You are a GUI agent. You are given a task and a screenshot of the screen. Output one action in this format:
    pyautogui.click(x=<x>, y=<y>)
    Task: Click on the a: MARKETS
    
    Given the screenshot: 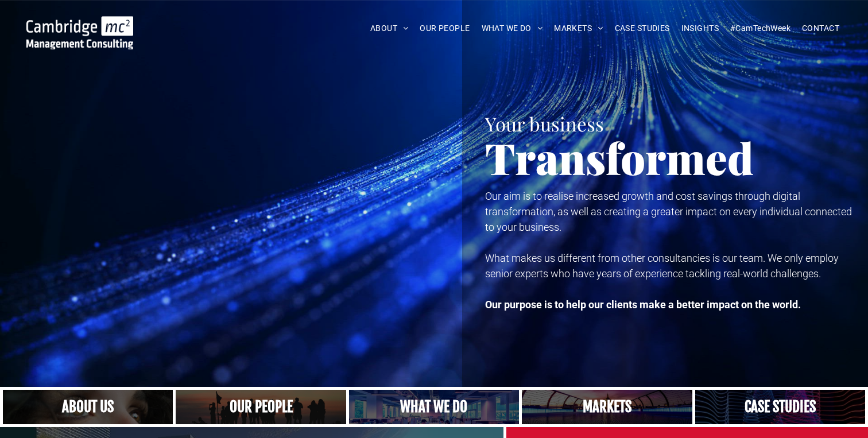 What is the action you would take?
    pyautogui.click(x=578, y=28)
    